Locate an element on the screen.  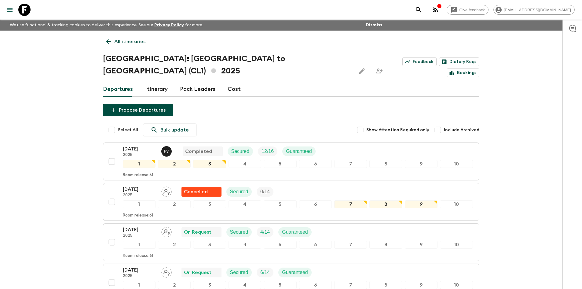
button: Dismiss is located at coordinates (374, 25).